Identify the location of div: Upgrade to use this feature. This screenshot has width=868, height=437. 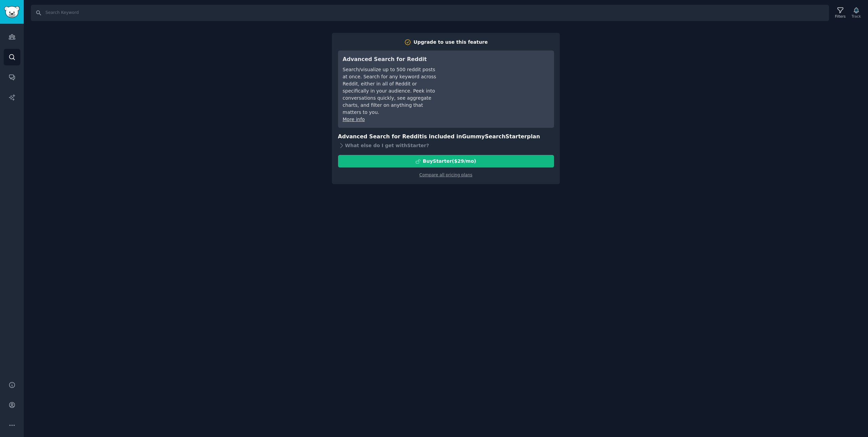
(451, 42).